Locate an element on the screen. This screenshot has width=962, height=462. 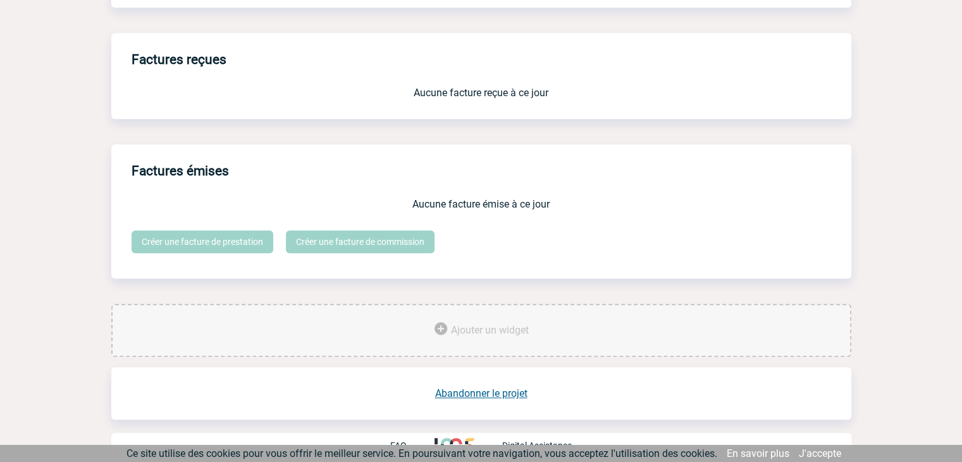
h3: Factures émises is located at coordinates (491, 171).